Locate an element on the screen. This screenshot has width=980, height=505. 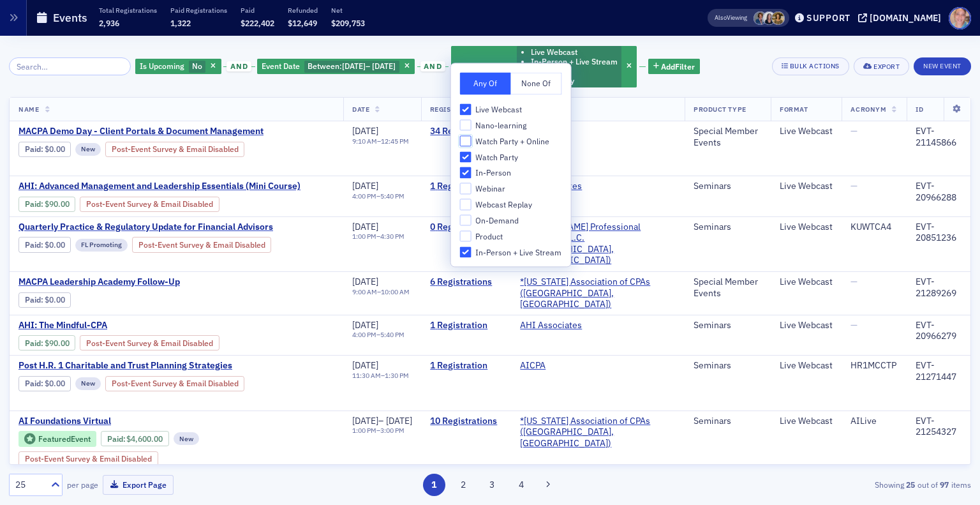
div: Also is located at coordinates (721, 17).